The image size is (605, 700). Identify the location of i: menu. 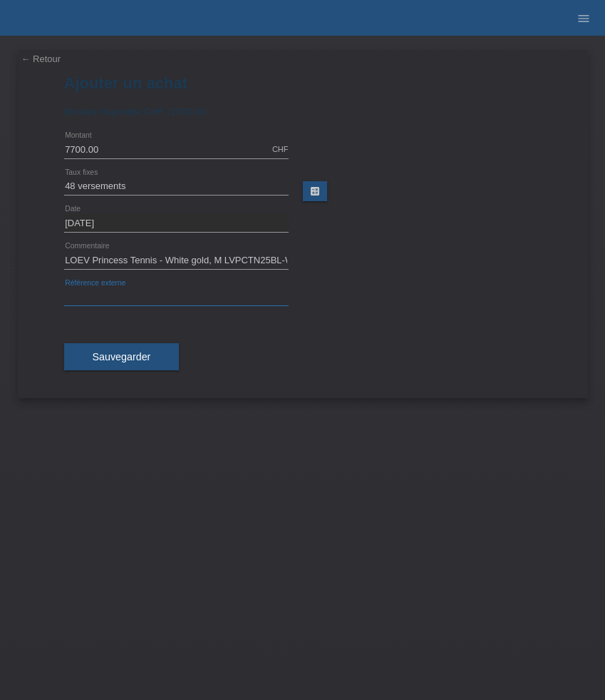
(584, 19).